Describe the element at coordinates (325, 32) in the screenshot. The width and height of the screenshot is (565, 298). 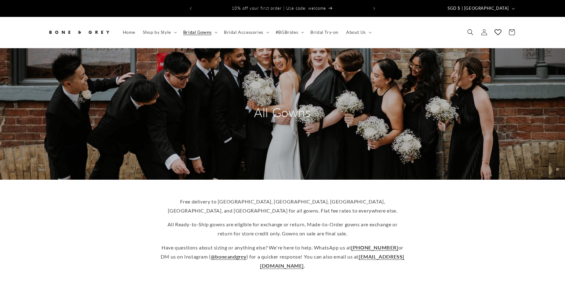
I see `span: Bridal Try-on` at that location.